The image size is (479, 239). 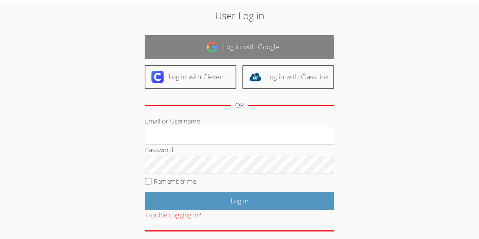 What do you see at coordinates (175, 181) in the screenshot?
I see `label: Remember me` at bounding box center [175, 181].